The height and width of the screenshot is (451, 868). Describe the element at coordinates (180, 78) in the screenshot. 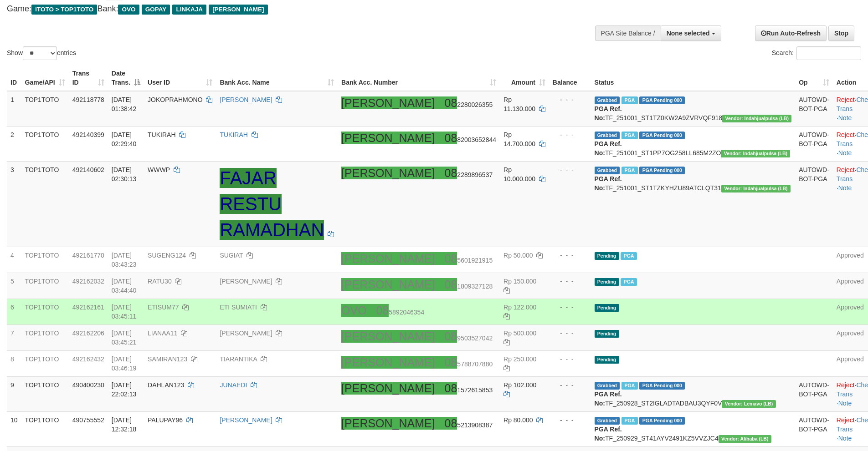

I see `th: User ID: activate to sort column ascending` at that location.